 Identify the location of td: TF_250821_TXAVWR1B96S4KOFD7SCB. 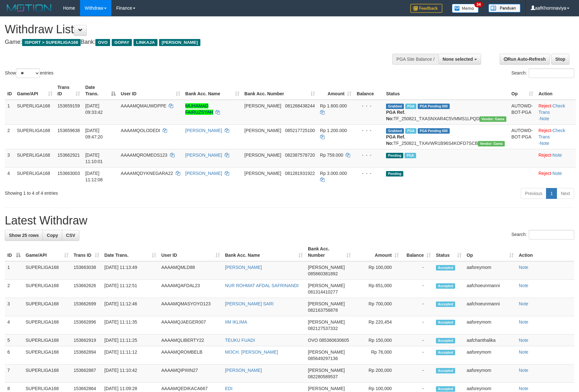
(446, 136).